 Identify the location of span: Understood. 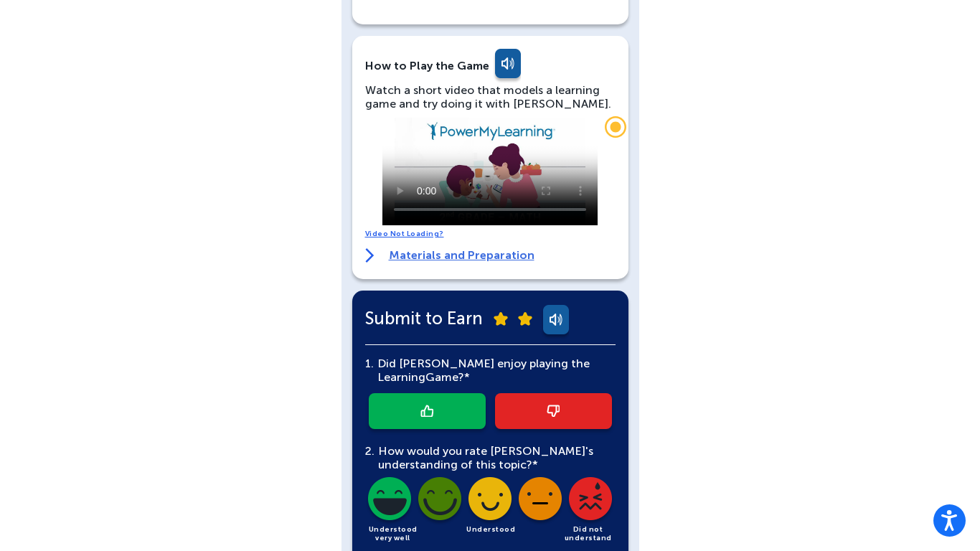
(490, 530).